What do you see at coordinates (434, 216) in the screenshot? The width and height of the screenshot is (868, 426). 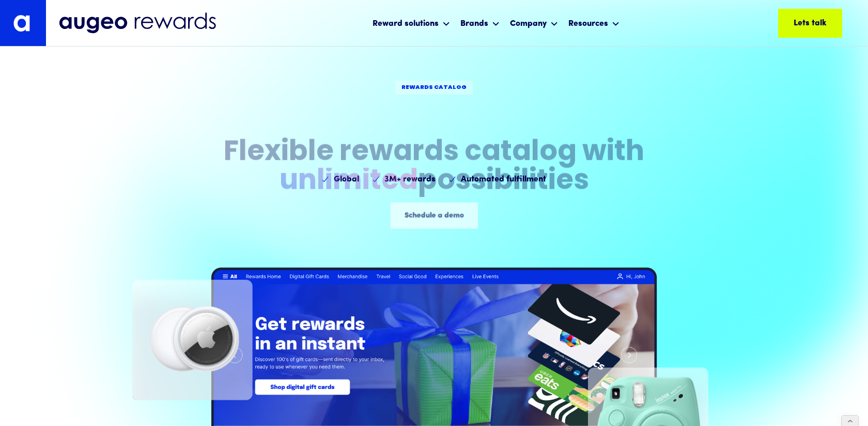 I see `a: Schedule a demo` at bounding box center [434, 216].